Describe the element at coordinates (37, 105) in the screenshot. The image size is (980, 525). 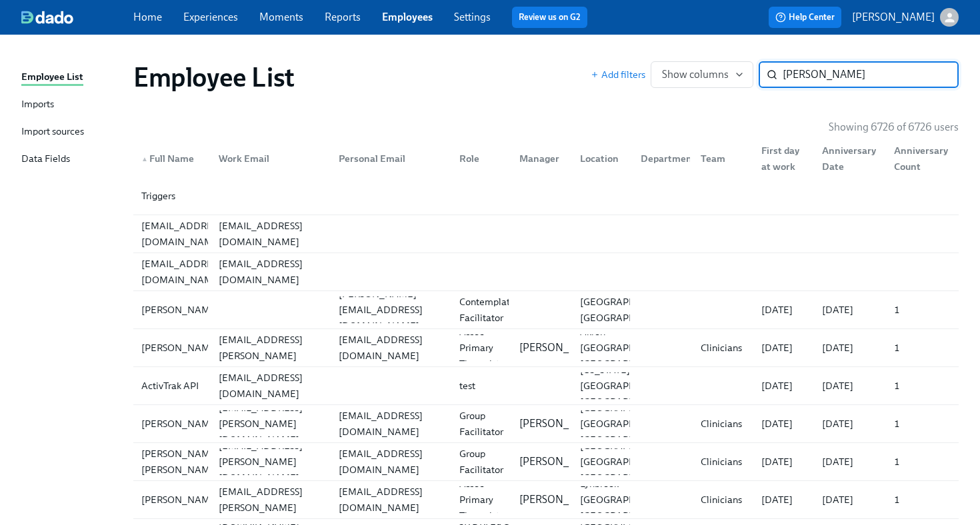
I see `div: Imports` at that location.